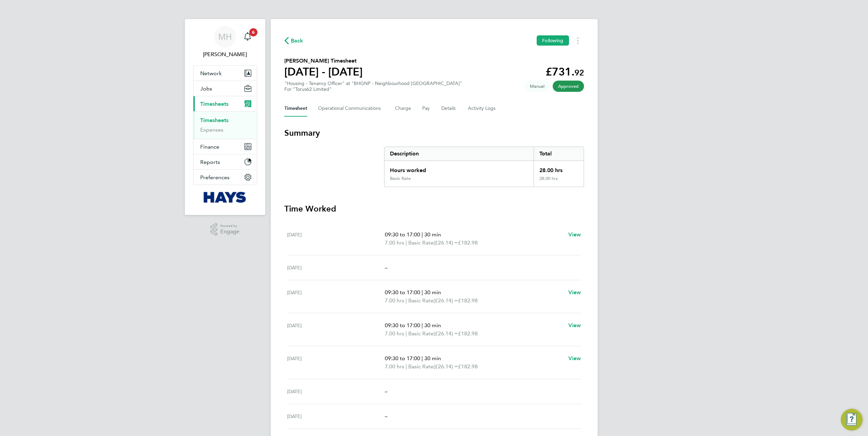 The image size is (868, 436). What do you see at coordinates (209, 146) in the screenshot?
I see `span: Finance` at bounding box center [209, 146].